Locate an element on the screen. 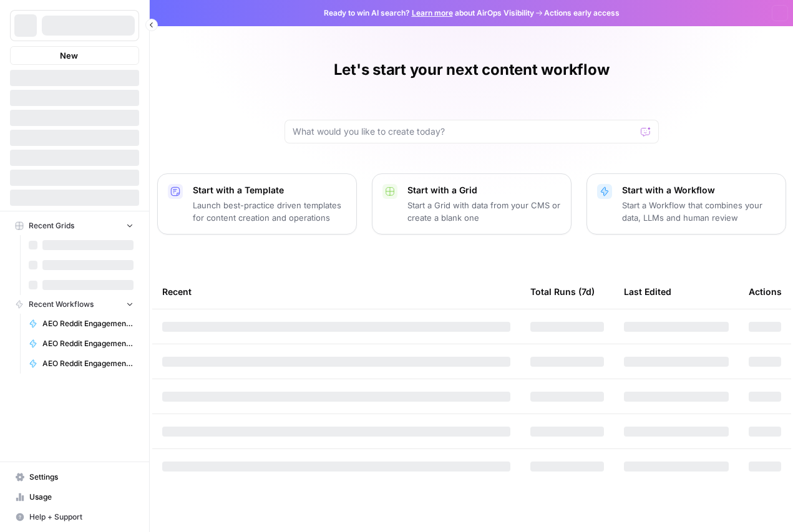 The width and height of the screenshot is (793, 532). span: Settings is located at coordinates (81, 477).